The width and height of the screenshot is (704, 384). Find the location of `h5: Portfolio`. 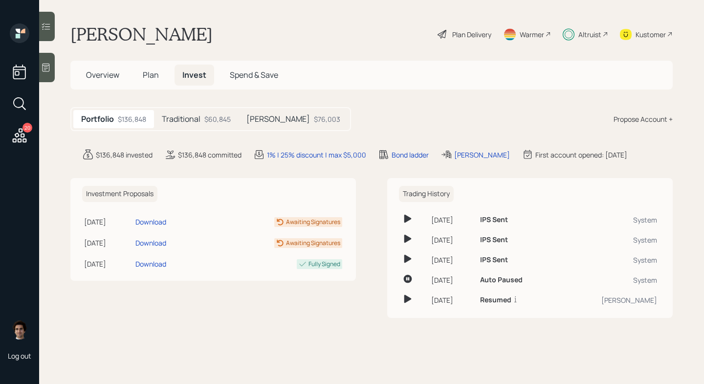

h5: Portfolio is located at coordinates (97, 119).